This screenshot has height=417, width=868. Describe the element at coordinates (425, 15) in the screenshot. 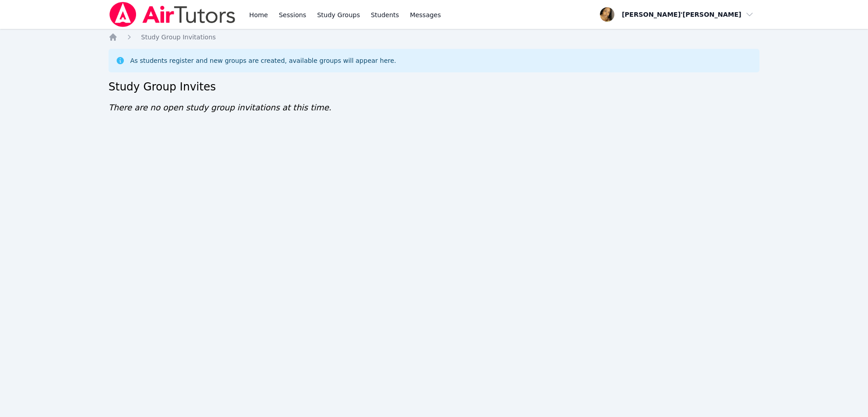

I see `span: Messages` at that location.